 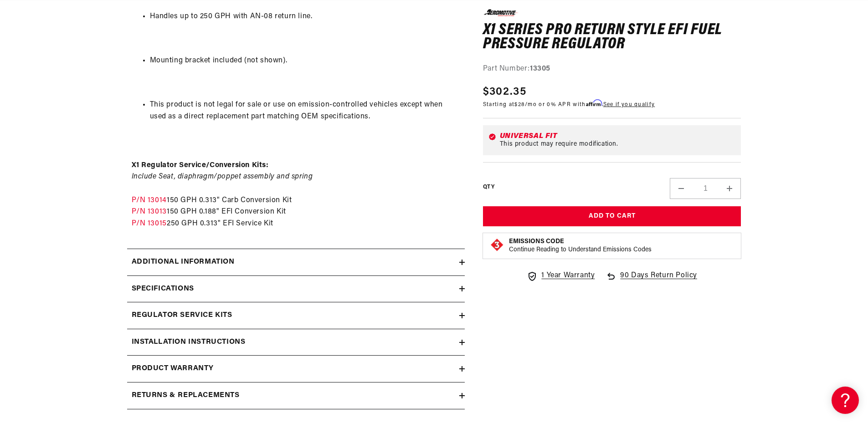 I want to click on span: $302.35, so click(x=504, y=92).